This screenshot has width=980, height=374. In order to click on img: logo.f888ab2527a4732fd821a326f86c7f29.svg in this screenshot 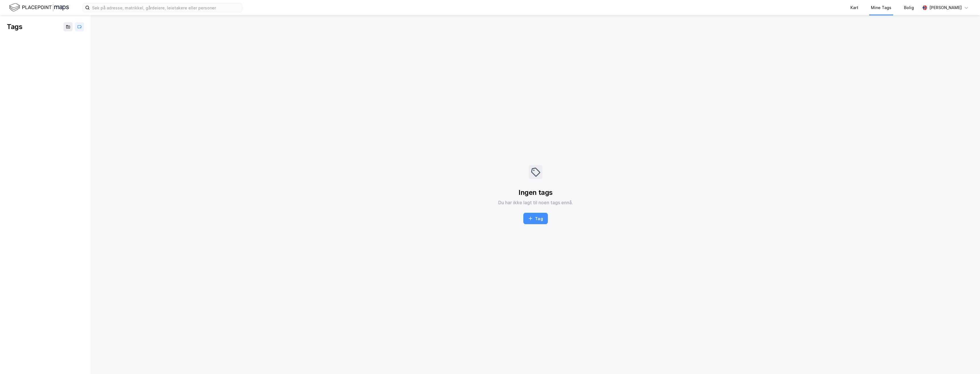, I will do `click(39, 7)`.